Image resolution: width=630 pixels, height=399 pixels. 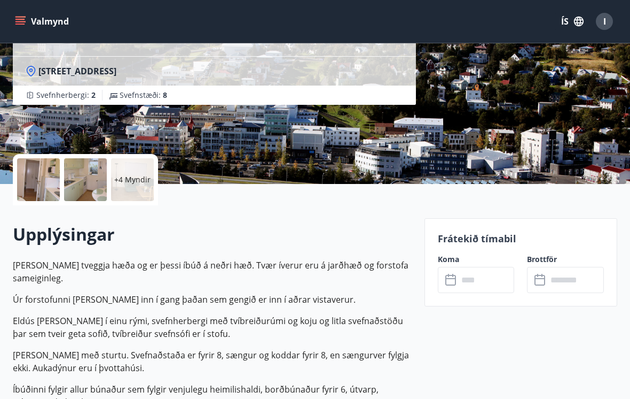 What do you see at coordinates (566, 259) in the screenshot?
I see `label: Brottför` at bounding box center [566, 259].